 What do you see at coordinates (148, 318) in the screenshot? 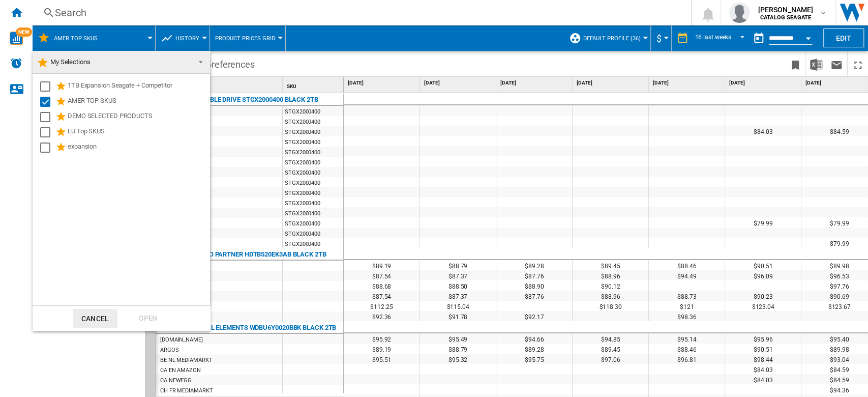
I see `div: Open` at bounding box center [148, 318].